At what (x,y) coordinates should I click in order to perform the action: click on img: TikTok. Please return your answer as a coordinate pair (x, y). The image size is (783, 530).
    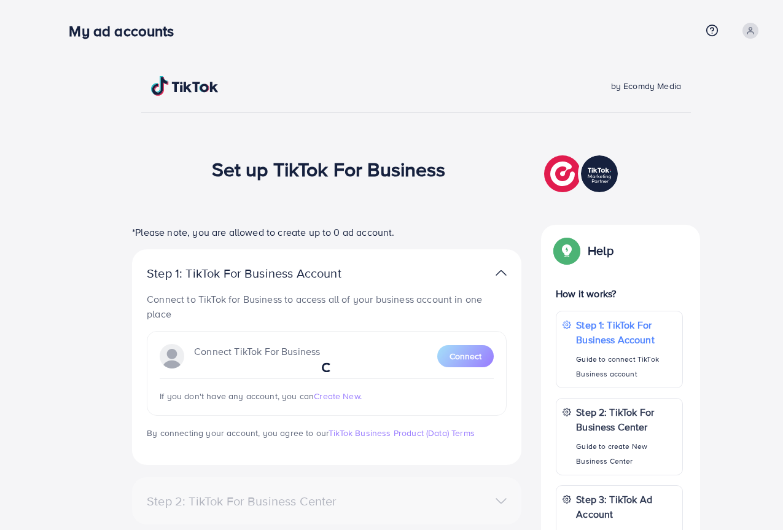
    Looking at the image, I should click on (185, 86).